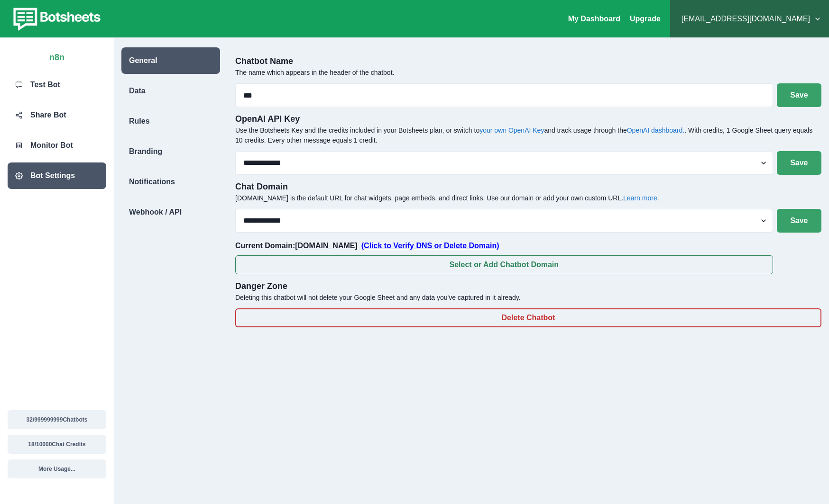 The width and height of the screenshot is (829, 504). I want to click on p: General, so click(143, 61).